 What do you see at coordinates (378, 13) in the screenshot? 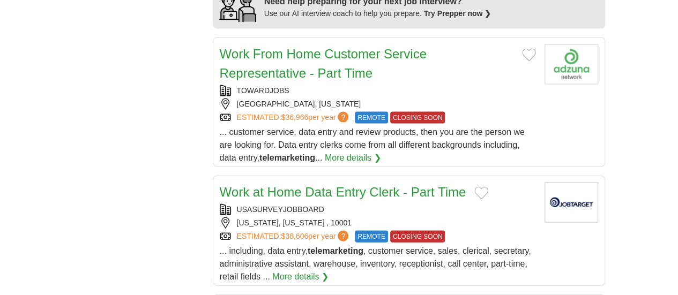
I see `div: Use our AI interview coach to help you prepare.` at bounding box center [378, 13].